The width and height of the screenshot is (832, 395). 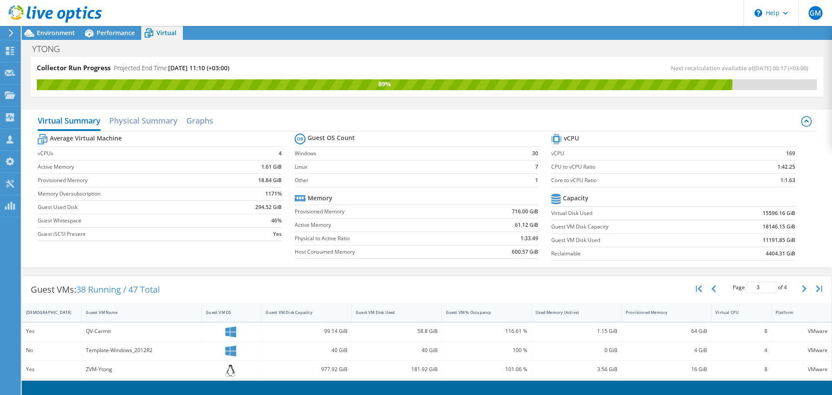 What do you see at coordinates (277, 221) in the screenshot?
I see `b: 46%` at bounding box center [277, 221].